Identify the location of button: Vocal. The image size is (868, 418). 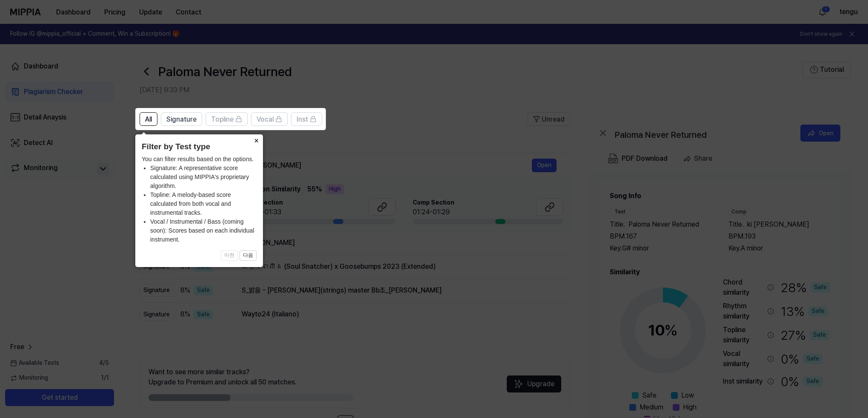
(269, 119).